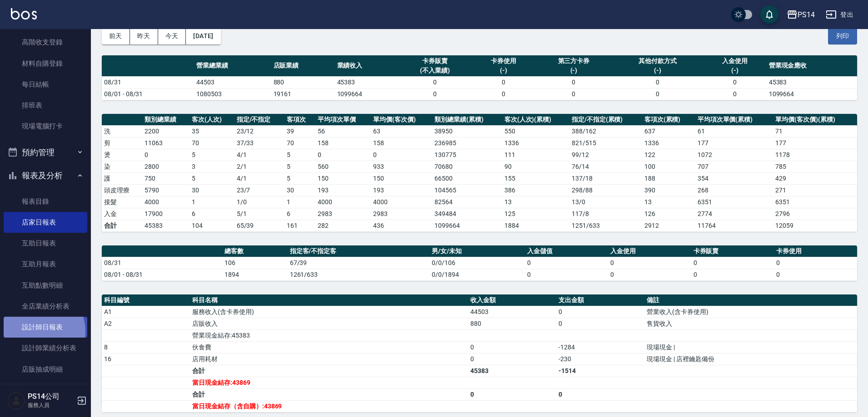 The width and height of the screenshot is (868, 417). Describe the element at coordinates (343, 225) in the screenshot. I see `td: 282` at that location.